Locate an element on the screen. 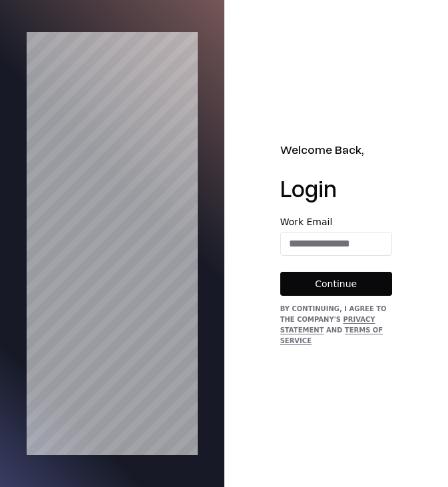 Image resolution: width=448 pixels, height=487 pixels. button: Continue is located at coordinates (337, 284).